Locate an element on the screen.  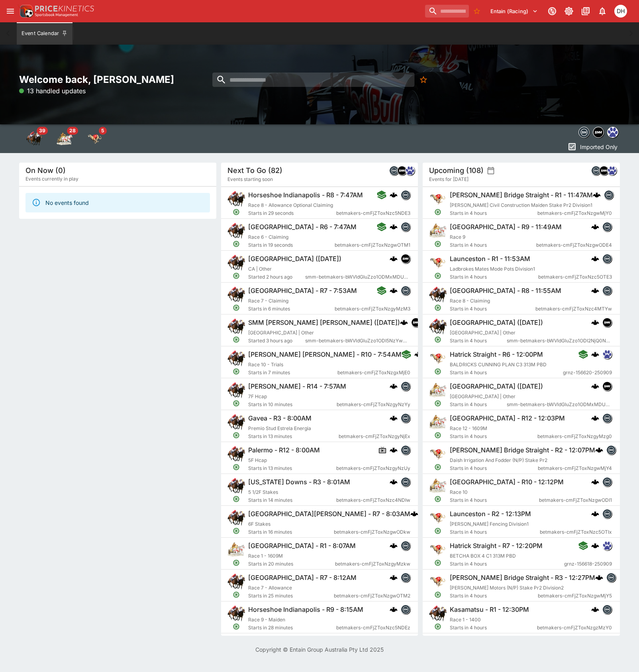
div: Harness Racing is located at coordinates (64, 139).